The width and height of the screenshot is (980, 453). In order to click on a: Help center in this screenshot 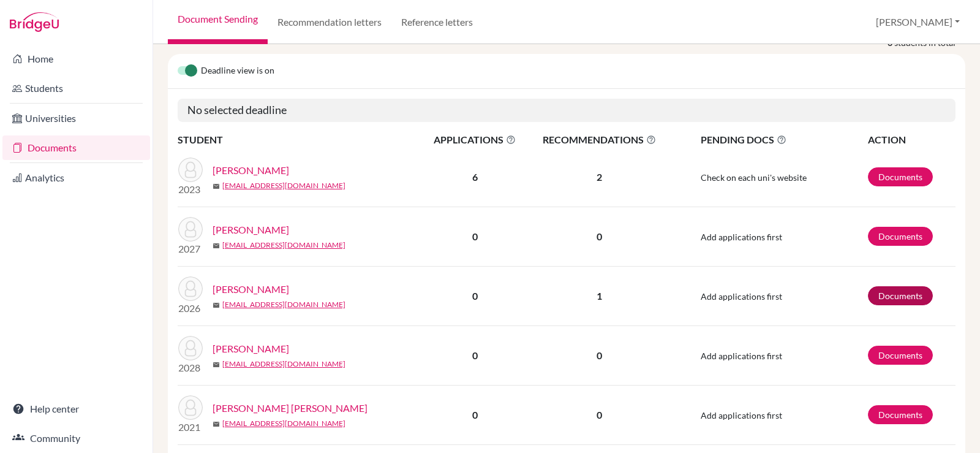, I will do `click(76, 409)`.